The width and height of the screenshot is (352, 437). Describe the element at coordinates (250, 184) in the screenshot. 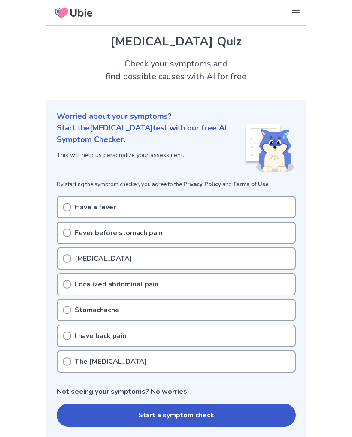

I see `a: Terms of Use` at that location.